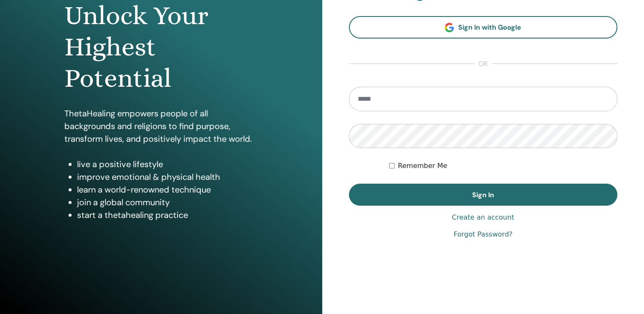 The height and width of the screenshot is (314, 644). What do you see at coordinates (483, 27) in the screenshot?
I see `a: Sign In with Google` at bounding box center [483, 27].